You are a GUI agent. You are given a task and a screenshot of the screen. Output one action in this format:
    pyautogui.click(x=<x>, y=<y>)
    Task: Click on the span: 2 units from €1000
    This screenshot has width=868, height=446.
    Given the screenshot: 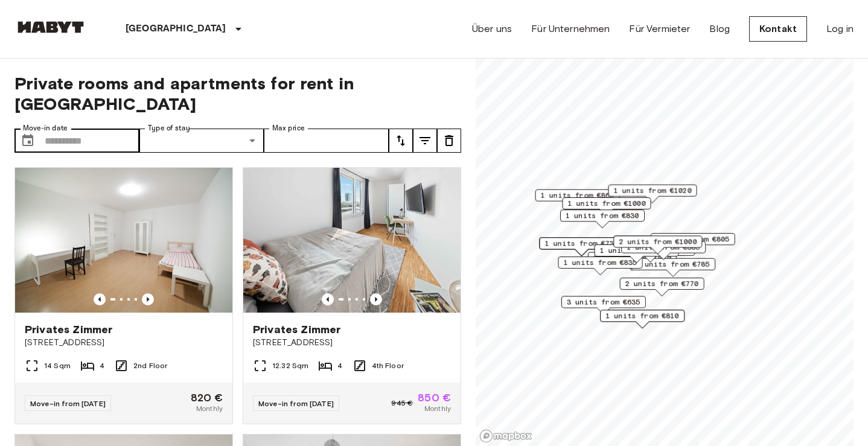 What is the action you would take?
    pyautogui.click(x=657, y=242)
    